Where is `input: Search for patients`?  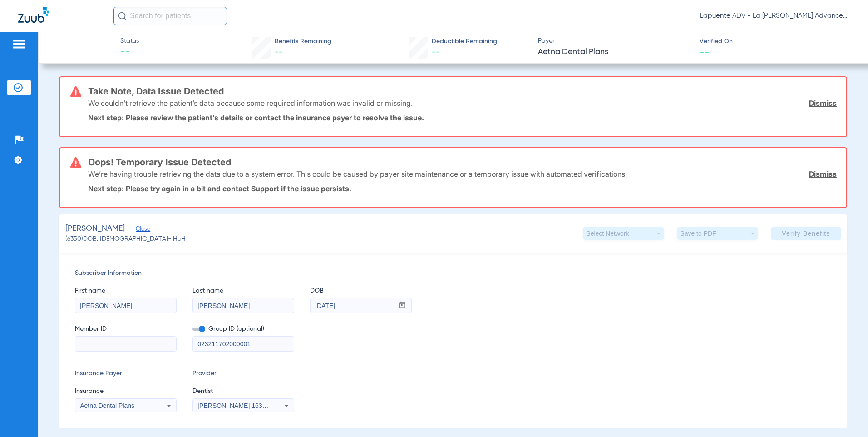 input: Search for patients is located at coordinates (170, 16).